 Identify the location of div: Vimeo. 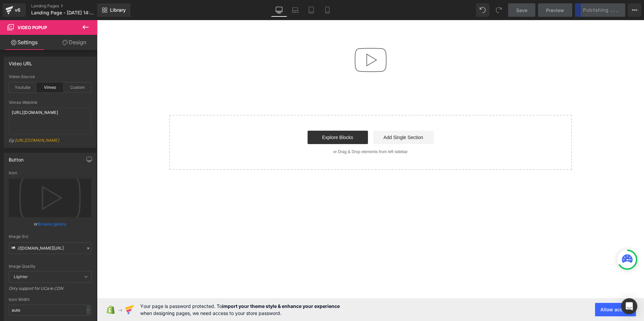
(50, 88).